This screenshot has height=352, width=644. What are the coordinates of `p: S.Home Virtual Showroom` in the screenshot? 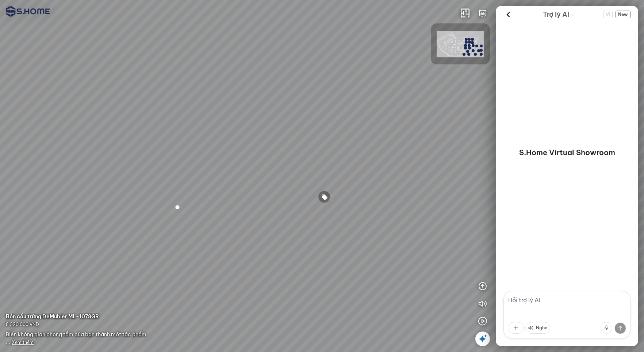 It's located at (567, 153).